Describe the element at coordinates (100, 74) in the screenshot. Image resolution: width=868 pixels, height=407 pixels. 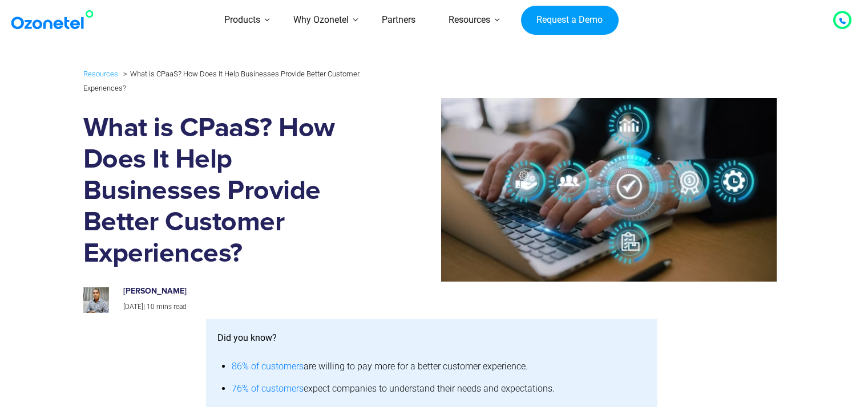
I see `a: Resources` at that location.